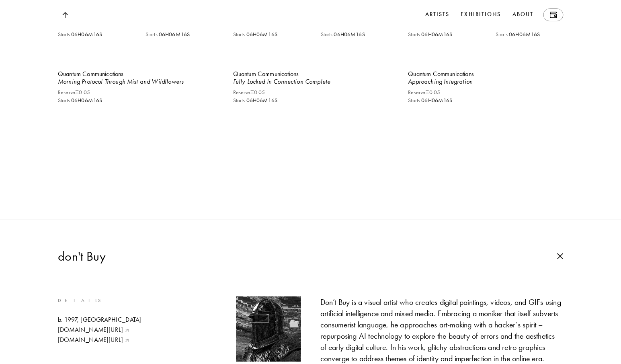 The height and width of the screenshot is (364, 621). Describe the element at coordinates (64, 15) in the screenshot. I see `img: Top` at that location.